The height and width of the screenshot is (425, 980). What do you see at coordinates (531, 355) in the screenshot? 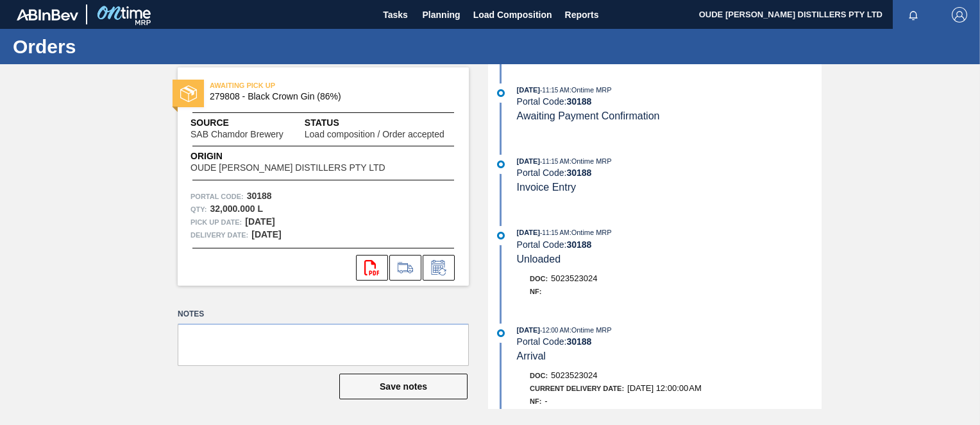
I see `span: Arrival` at bounding box center [531, 355].